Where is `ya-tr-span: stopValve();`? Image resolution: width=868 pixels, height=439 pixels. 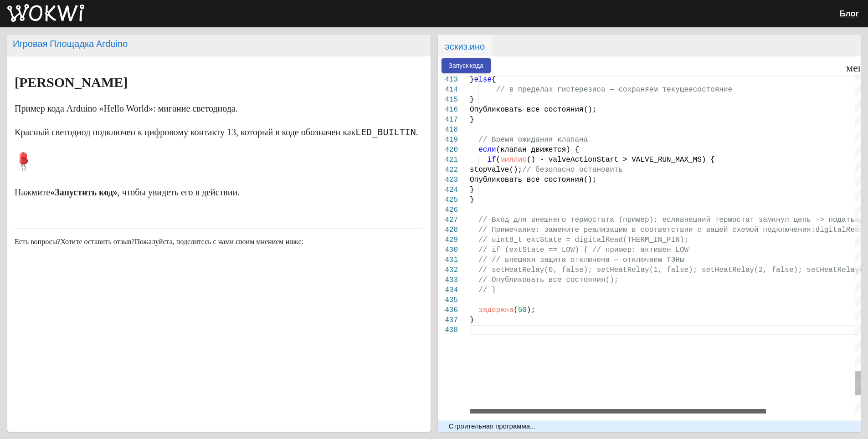 ya-tr-span: stopValve(); is located at coordinates (496, 170).